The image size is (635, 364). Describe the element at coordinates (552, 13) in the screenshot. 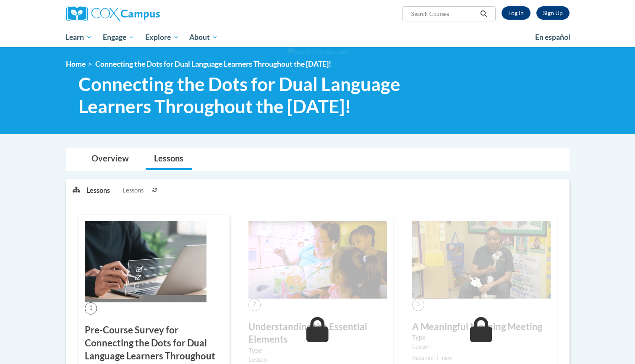

I see `a: Register` at that location.